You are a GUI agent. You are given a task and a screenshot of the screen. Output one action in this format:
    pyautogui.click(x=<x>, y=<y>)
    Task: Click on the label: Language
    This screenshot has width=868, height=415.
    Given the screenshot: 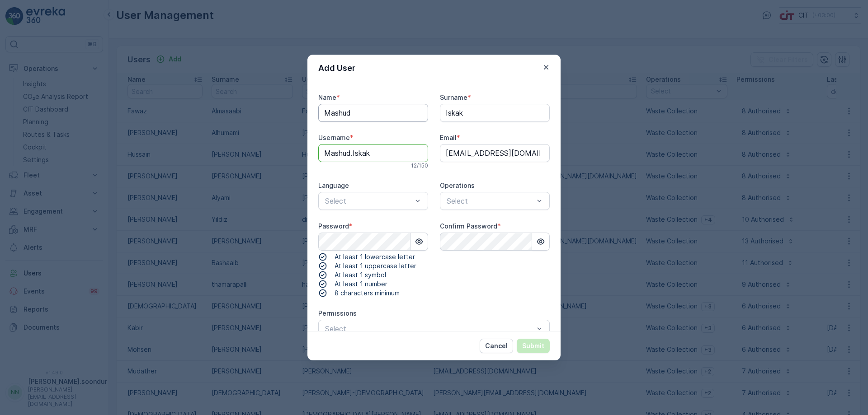 What is the action you would take?
    pyautogui.click(x=334, y=185)
    